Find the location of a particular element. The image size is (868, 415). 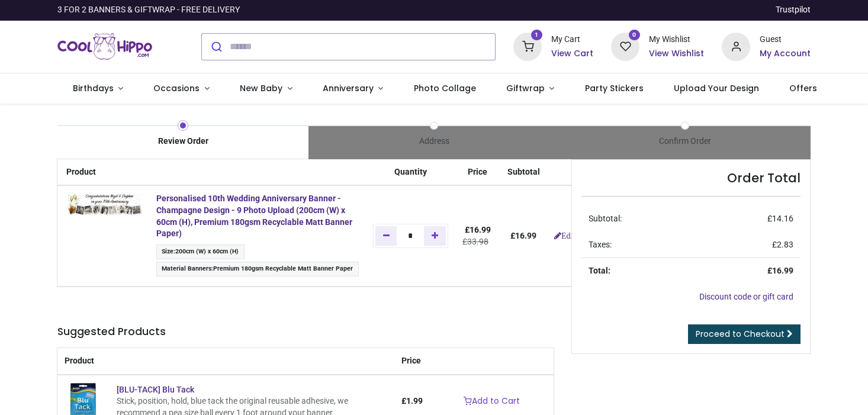

h4: Order Total is located at coordinates (691, 178).